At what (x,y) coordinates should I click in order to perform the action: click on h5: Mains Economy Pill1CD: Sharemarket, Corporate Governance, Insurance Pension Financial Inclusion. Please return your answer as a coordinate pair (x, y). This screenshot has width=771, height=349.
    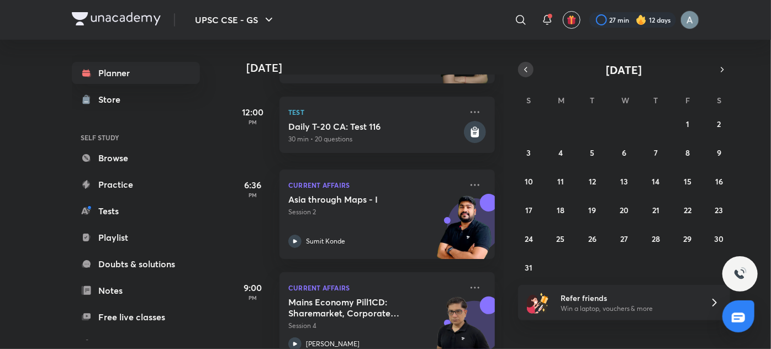
    Looking at the image, I should click on (357, 307).